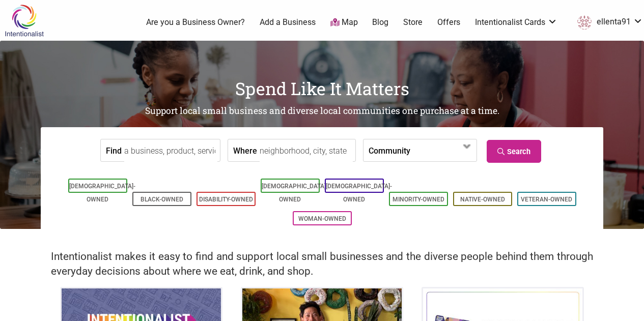  I want to click on li: Intentionalist Cards, so click(516, 23).